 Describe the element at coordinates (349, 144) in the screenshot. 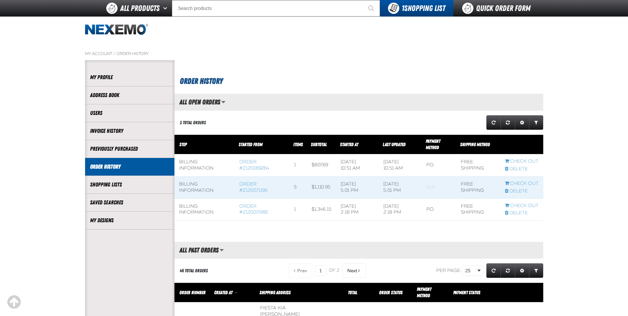

I see `span: Started At` at that location.